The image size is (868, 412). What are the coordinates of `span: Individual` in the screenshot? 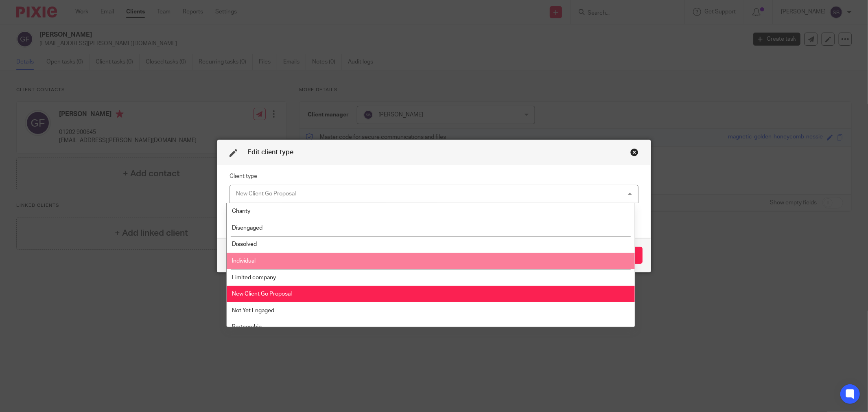 It's located at (244, 261).